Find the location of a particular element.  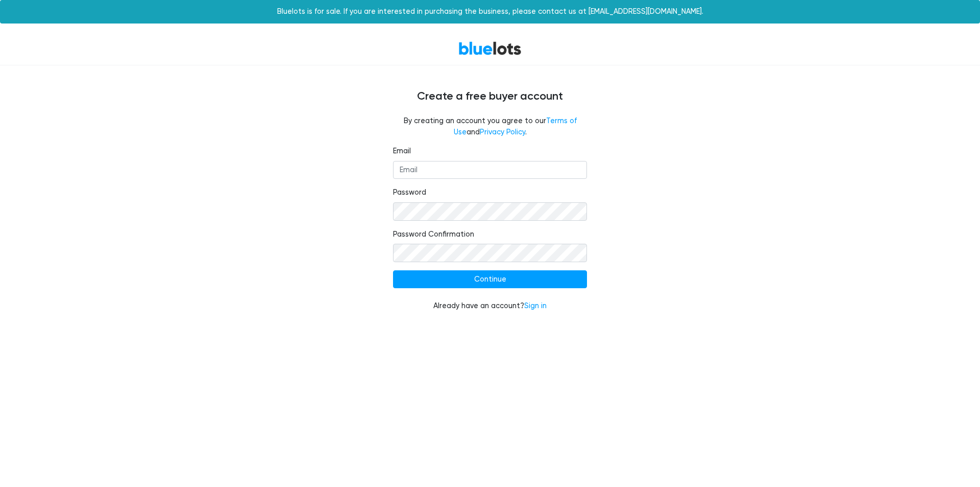

a: BlueLots is located at coordinates (490, 48).